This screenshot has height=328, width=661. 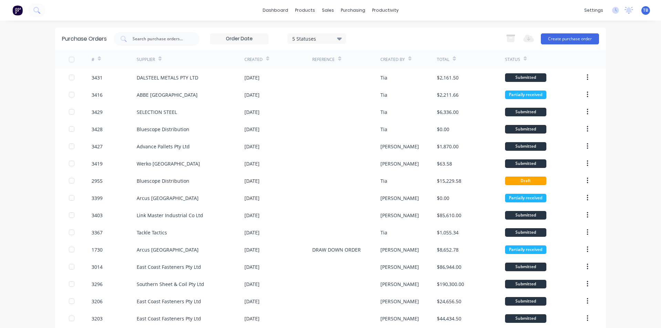 I want to click on div: Advance Pallets Pty Ltd, so click(x=163, y=146).